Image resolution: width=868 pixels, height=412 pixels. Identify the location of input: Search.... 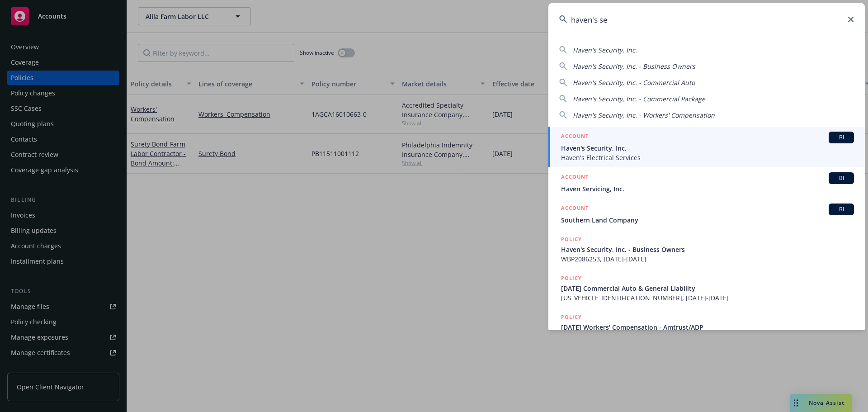
(706, 19).